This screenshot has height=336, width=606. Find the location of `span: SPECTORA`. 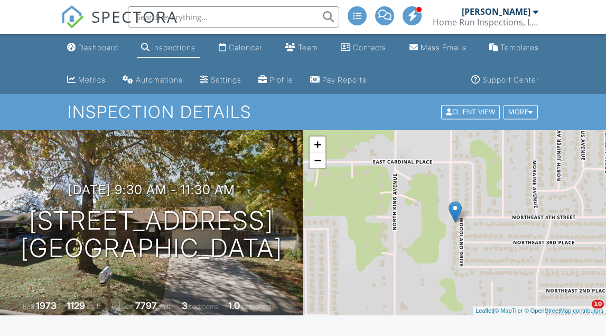

span: SPECTORA is located at coordinates (135, 16).